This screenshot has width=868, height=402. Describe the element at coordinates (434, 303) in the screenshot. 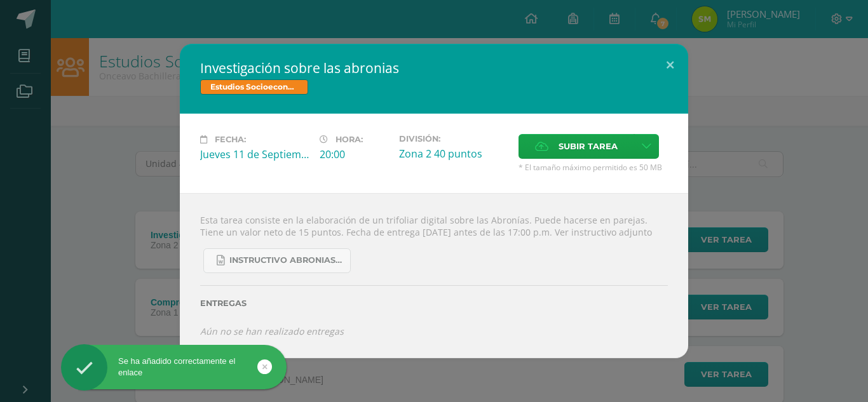

I see `label: Entregas` at that location.